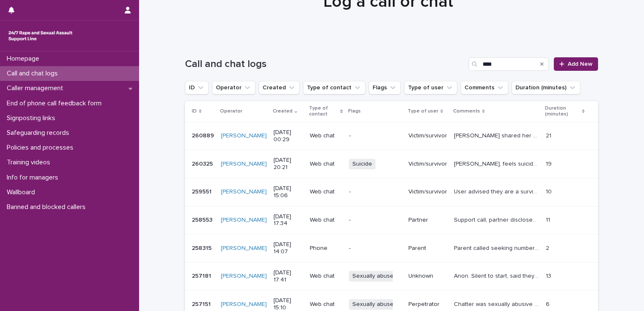 This screenshot has width=644, height=311. I want to click on button: Duration (minutes), so click(546, 88).